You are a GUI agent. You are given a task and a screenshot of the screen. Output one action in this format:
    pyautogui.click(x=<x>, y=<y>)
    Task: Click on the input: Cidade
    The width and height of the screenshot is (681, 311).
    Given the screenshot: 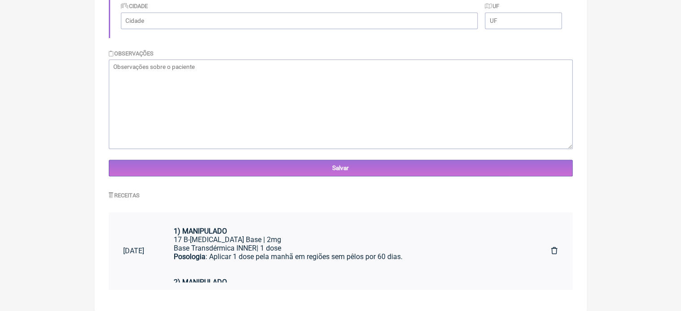 What is the action you would take?
    pyautogui.click(x=299, y=21)
    